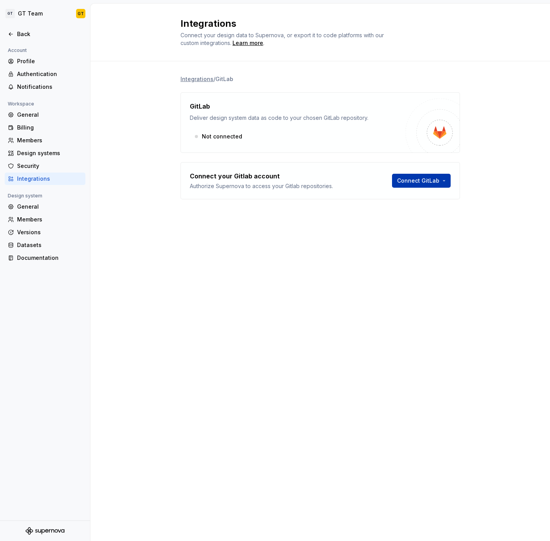  I want to click on h2: Integrations, so click(315, 24).